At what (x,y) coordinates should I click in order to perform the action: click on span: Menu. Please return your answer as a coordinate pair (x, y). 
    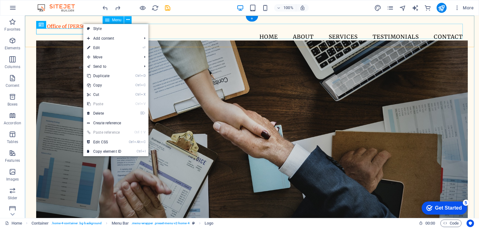
    Looking at the image, I should click on (117, 20).